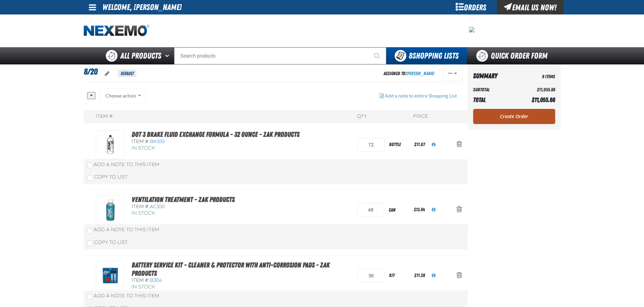 This screenshot has height=307, width=644. What do you see at coordinates (534, 89) in the screenshot?
I see `td: $11,055.66` at bounding box center [534, 89].